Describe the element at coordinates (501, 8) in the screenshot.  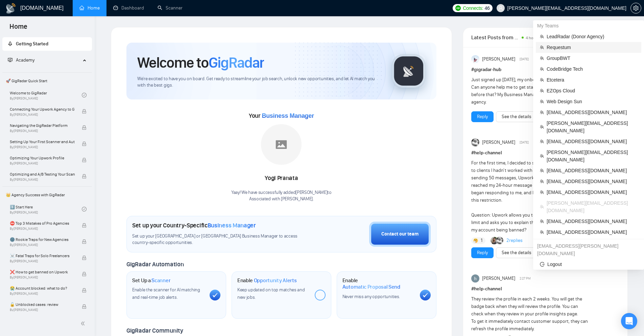
I see `span: user` at that location.